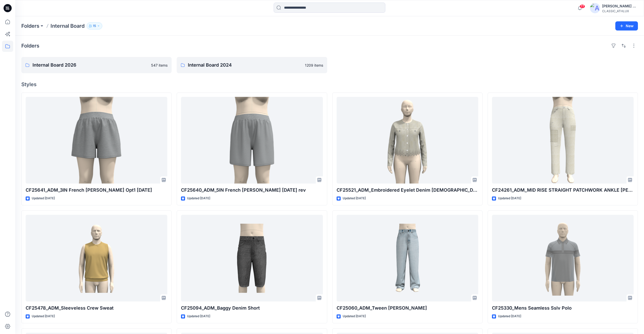 The width and height of the screenshot is (644, 334). I want to click on span: 77, so click(582, 7).